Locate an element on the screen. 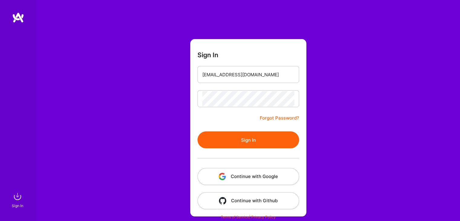 This screenshot has width=460, height=221. input: Email... is located at coordinates (248, 74).